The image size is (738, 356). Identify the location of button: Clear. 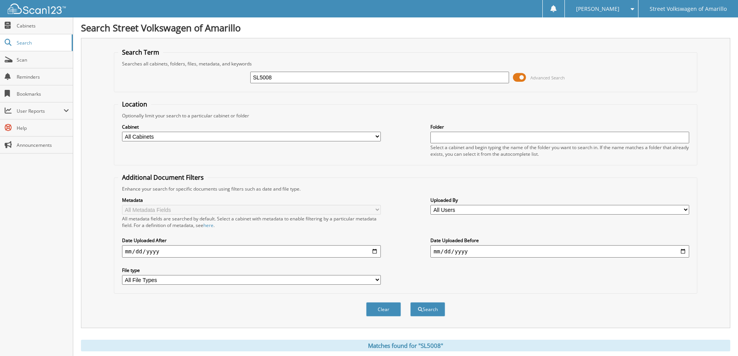
(383, 309).